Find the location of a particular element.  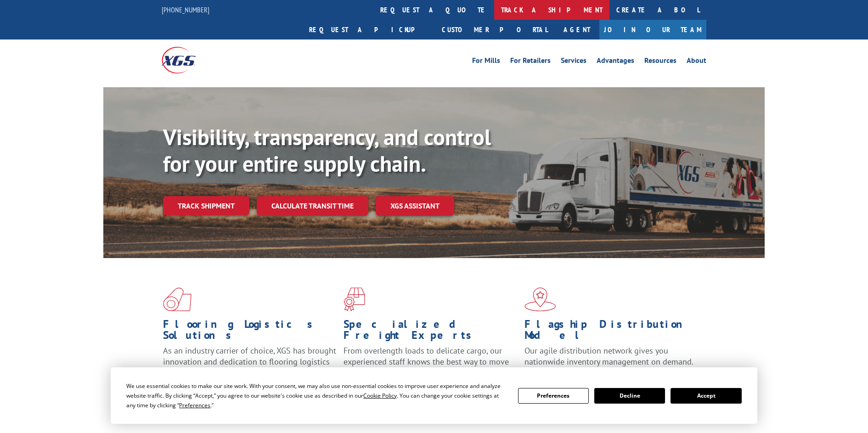

p: From overlength loads to delicate cargo, our experienced staff knows the best way to move your fr... is located at coordinates (430, 365).